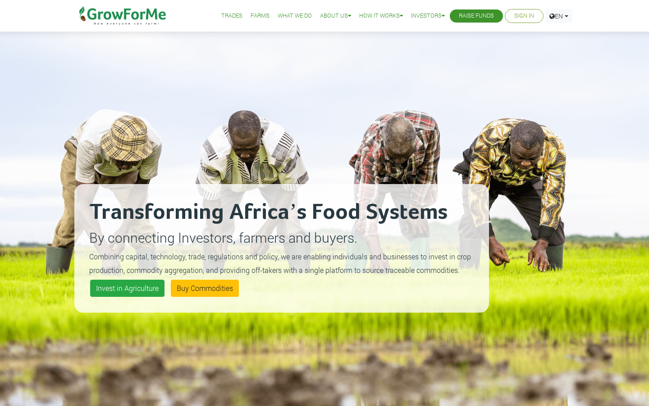 This screenshot has height=406, width=649. What do you see at coordinates (232, 16) in the screenshot?
I see `a: Trades` at bounding box center [232, 16].